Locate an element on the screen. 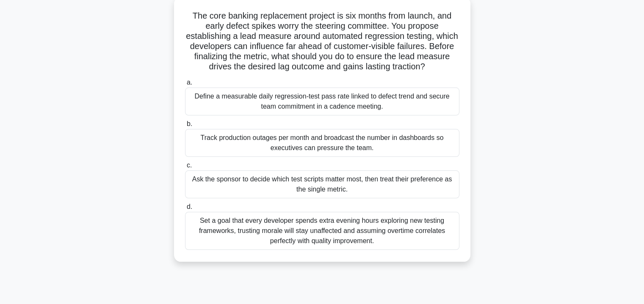 The width and height of the screenshot is (644, 304). span: c. is located at coordinates (189, 165).